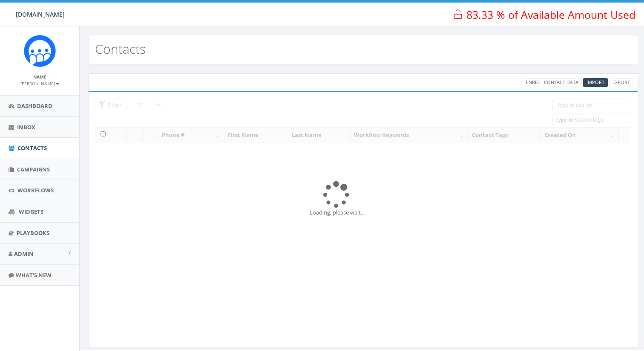 The image size is (644, 351). What do you see at coordinates (40, 51) in the screenshot?
I see `img: Rally_Corp_Icon.png` at bounding box center [40, 51].